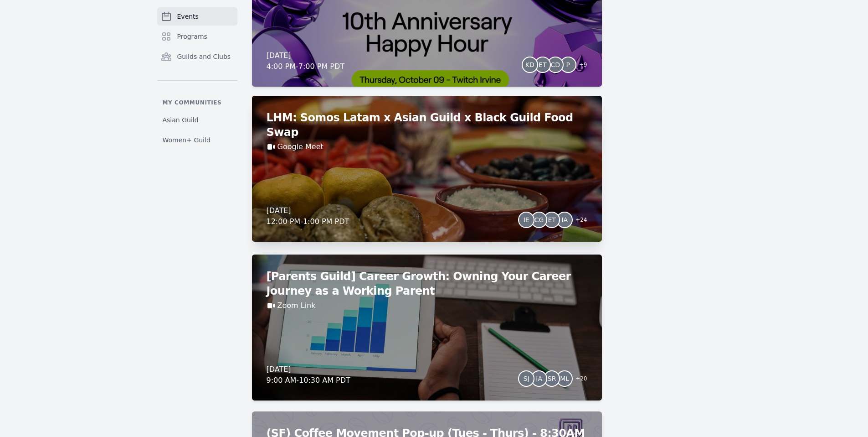 The height and width of the screenshot is (437, 868). Describe the element at coordinates (197, 77) in the screenshot. I see `nav: Sidebar` at that location.